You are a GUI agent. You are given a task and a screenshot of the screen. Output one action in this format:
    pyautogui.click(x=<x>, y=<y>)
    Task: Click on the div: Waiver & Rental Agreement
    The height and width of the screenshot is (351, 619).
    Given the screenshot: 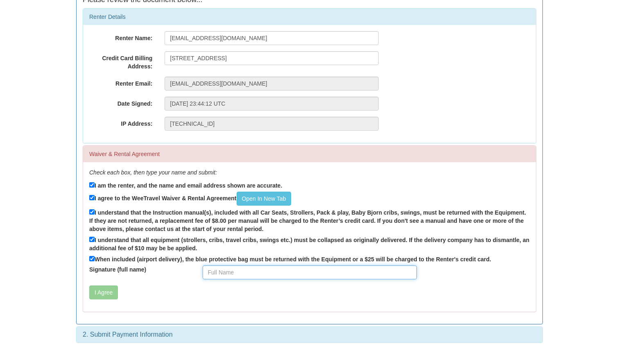 What is the action you would take?
    pyautogui.click(x=309, y=154)
    